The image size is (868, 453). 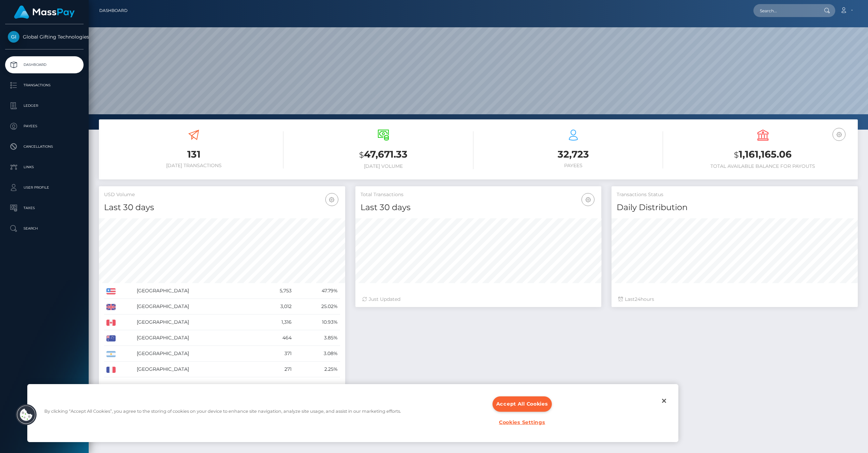 I want to click on p: Cancellations, so click(x=45, y=146).